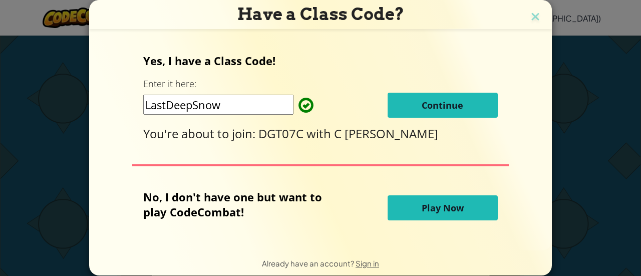 This screenshot has height=276, width=641. I want to click on span: You're about to join:, so click(201, 133).